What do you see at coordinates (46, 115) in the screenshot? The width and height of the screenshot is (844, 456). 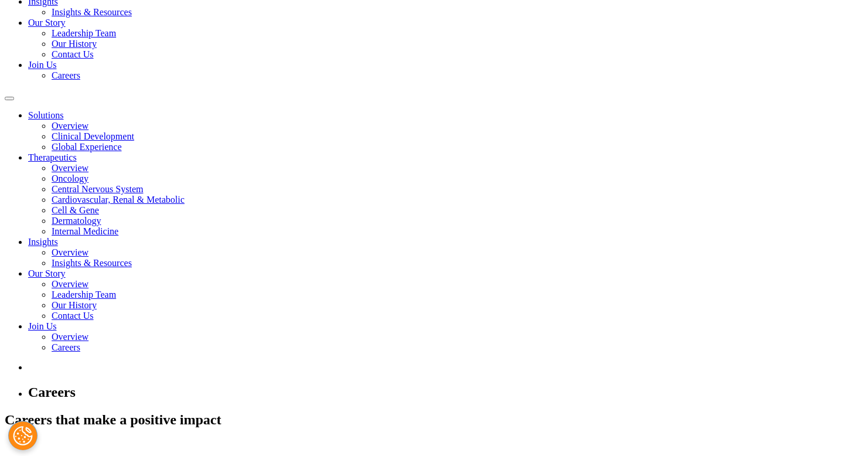 I see `a: Solutions` at bounding box center [46, 115].